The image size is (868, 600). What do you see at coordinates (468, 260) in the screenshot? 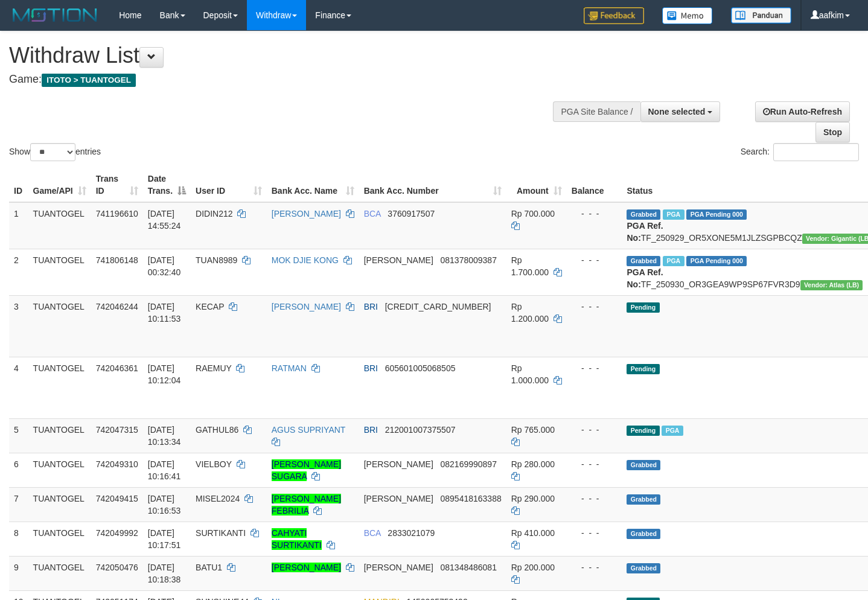
I see `span: Copy 081378009387 to clipboard` at bounding box center [468, 260].